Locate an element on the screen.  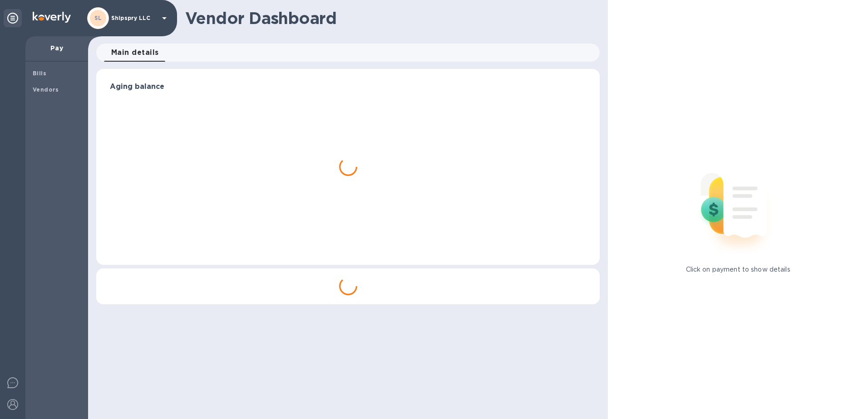
b: Bills is located at coordinates (40, 73).